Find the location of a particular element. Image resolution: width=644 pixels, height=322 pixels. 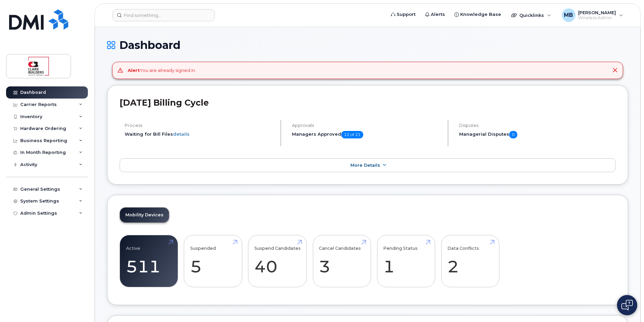

a: details is located at coordinates (181, 134).